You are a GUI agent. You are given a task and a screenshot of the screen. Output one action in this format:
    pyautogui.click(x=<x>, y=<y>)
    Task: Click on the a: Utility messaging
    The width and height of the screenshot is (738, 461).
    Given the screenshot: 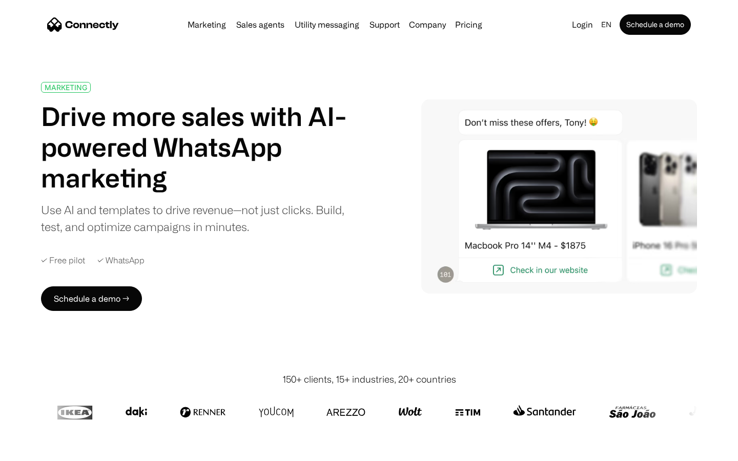 What is the action you would take?
    pyautogui.click(x=327, y=25)
    